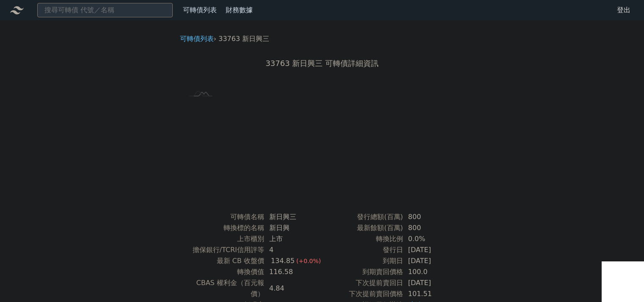 This screenshot has height=302, width=644. I want to click on td: 轉換比例, so click(362, 239).